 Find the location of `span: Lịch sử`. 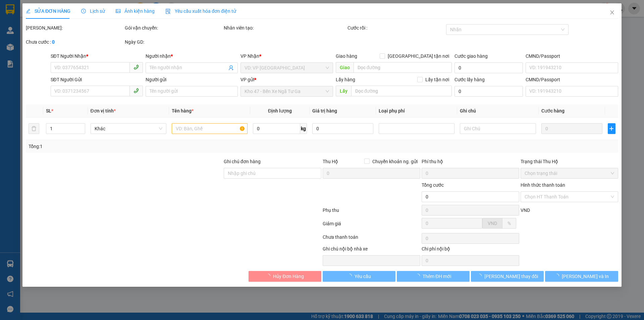

span: Lịch sử is located at coordinates (93, 11).